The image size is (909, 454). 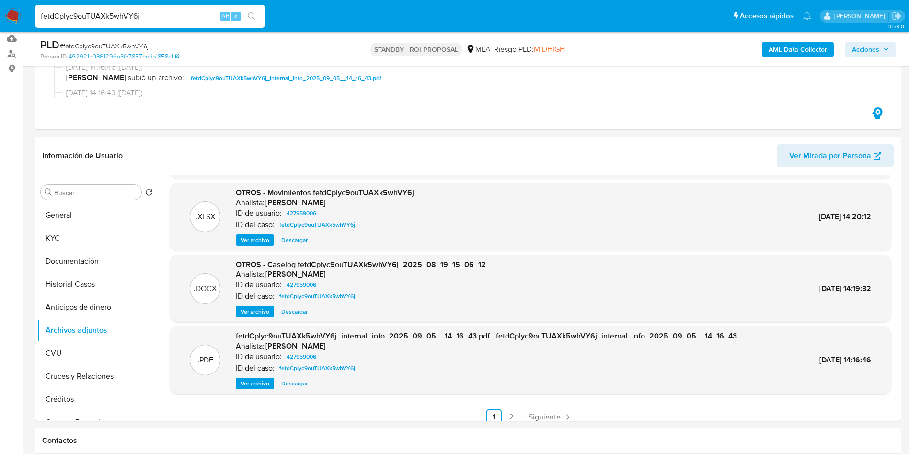 I want to click on button: Anticipos de dinero, so click(x=97, y=307).